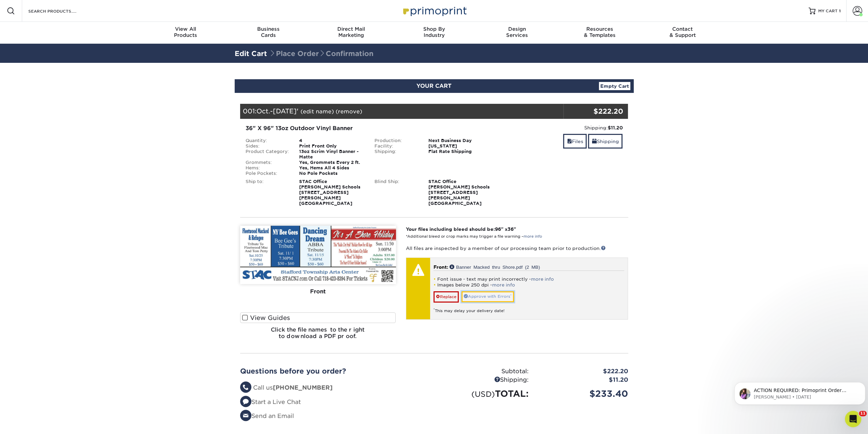 This screenshot has width=868, height=434. What do you see at coordinates (331, 162) in the screenshot?
I see `div: Yes, Grommets Every 2 ft.` at bounding box center [331, 162].